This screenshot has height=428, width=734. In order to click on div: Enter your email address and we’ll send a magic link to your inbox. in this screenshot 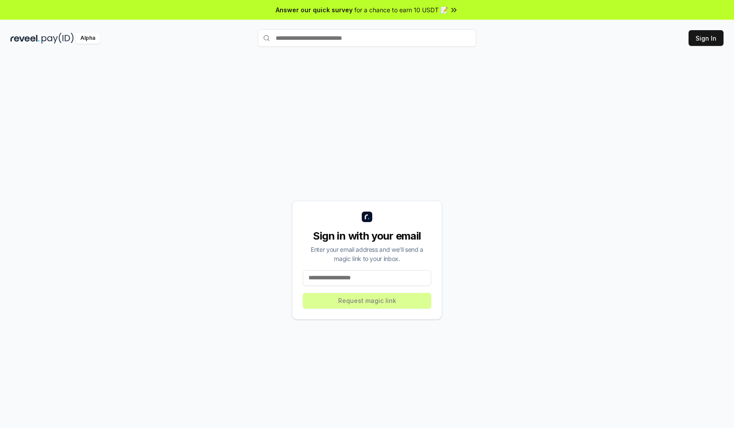, I will do `click(367, 254)`.